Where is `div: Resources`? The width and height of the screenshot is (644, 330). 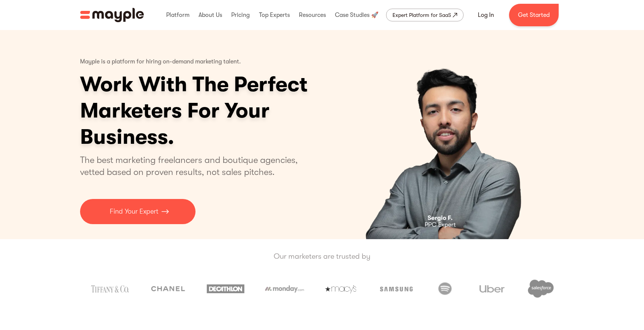
div: Resources is located at coordinates (312, 15).